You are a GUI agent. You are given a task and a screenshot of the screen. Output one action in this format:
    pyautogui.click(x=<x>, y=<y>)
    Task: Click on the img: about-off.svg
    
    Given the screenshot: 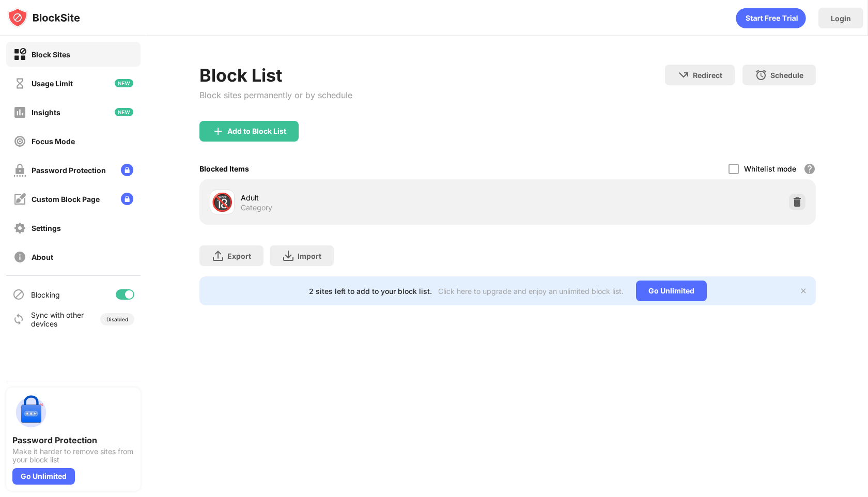 What is the action you would take?
    pyautogui.click(x=19, y=257)
    